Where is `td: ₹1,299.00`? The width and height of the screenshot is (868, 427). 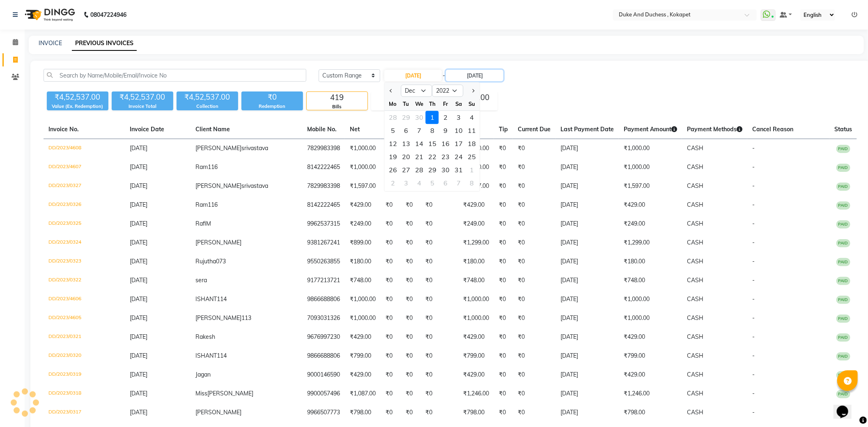 td: ₹1,299.00 is located at coordinates (650, 243).